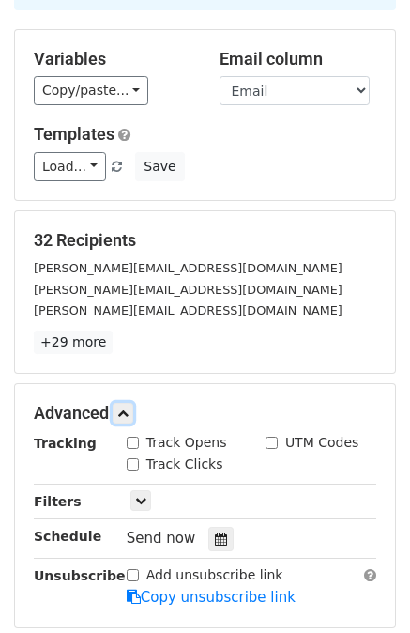 This screenshot has height=633, width=410. Describe the element at coordinates (74, 133) in the screenshot. I see `a: Templates` at that location.